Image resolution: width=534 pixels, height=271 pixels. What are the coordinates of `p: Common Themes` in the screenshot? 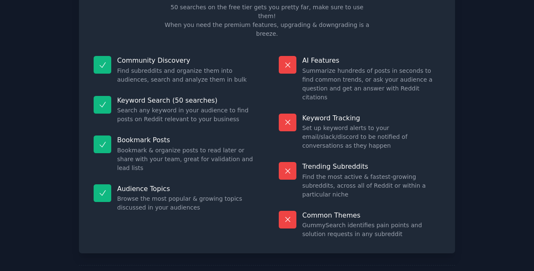 It's located at (371, 215).